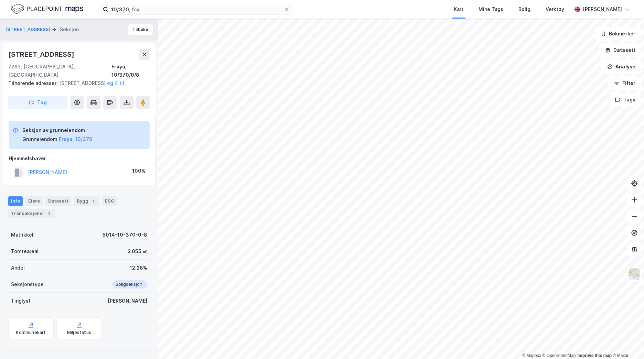  What do you see at coordinates (138, 268) in the screenshot?
I see `div: 12.28%` at bounding box center [138, 268].